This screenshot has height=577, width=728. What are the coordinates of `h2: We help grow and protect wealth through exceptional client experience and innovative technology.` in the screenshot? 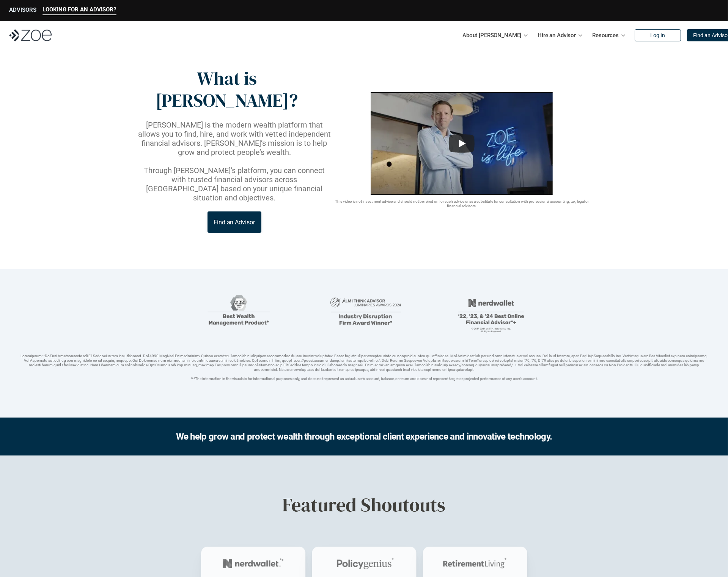 It's located at (364, 437).